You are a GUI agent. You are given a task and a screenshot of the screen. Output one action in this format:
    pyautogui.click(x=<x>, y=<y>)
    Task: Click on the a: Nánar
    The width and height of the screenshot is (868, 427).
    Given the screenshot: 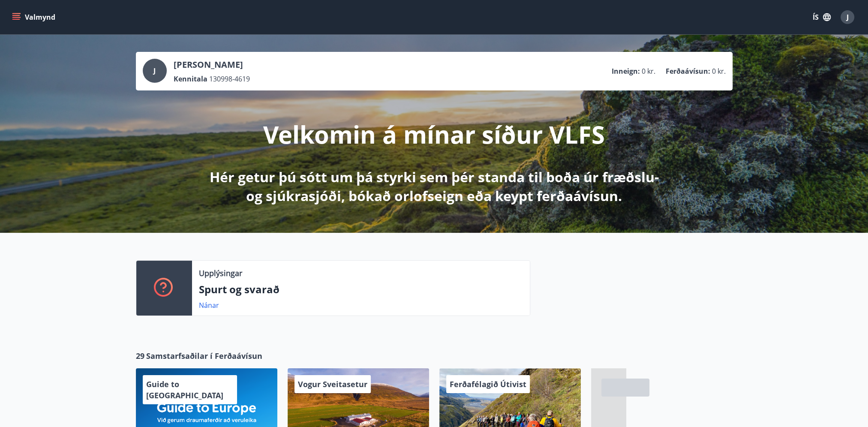 What is the action you would take?
    pyautogui.click(x=208, y=305)
    